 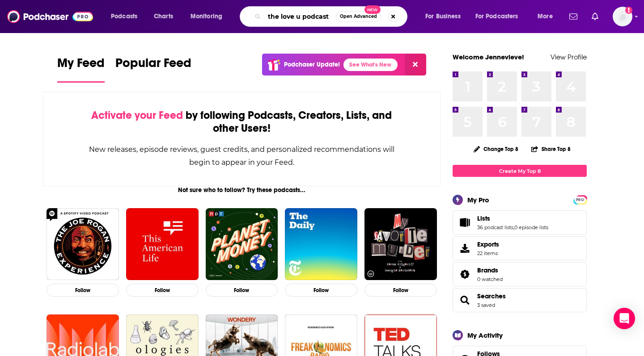 I want to click on a: The Joe Rogan Experience, so click(x=83, y=245).